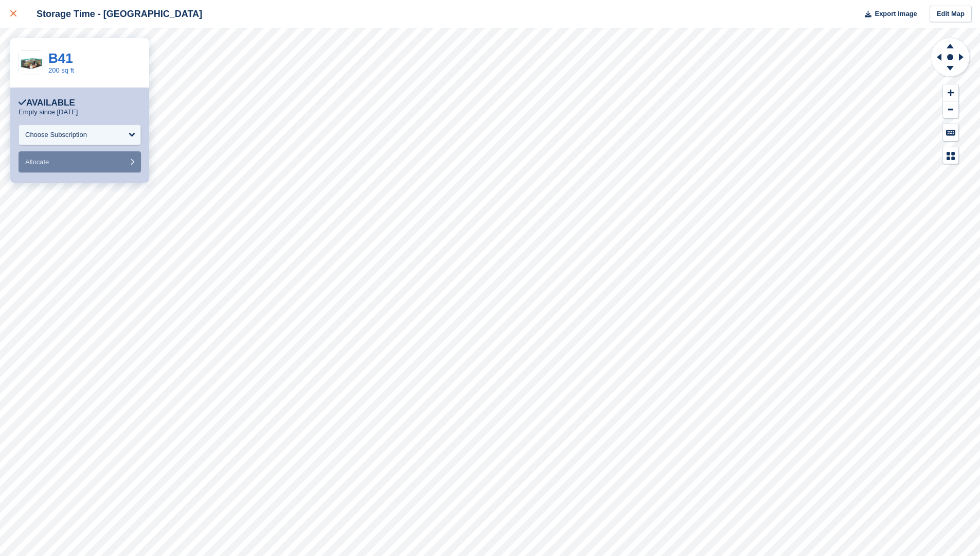  I want to click on span: Export Image, so click(896, 14).